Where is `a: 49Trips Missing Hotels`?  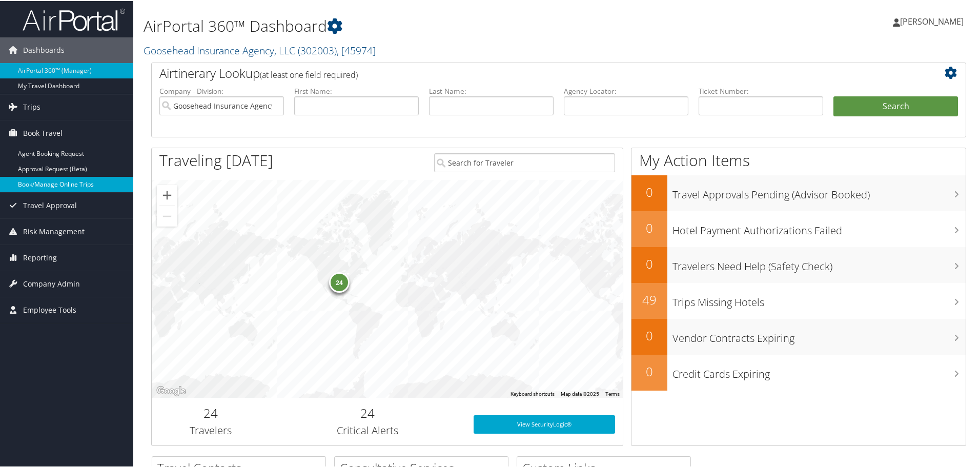 a: 49Trips Missing Hotels is located at coordinates (799, 300).